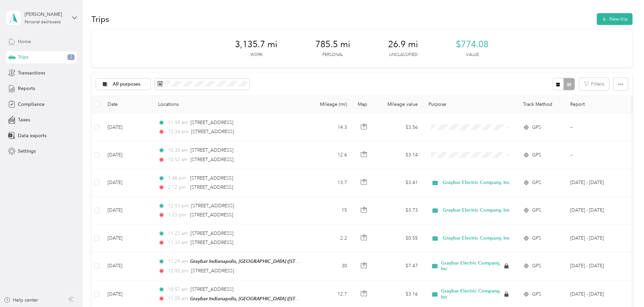 The width and height of the screenshot is (644, 307). I want to click on span: 10:57 am, so click(178, 290).